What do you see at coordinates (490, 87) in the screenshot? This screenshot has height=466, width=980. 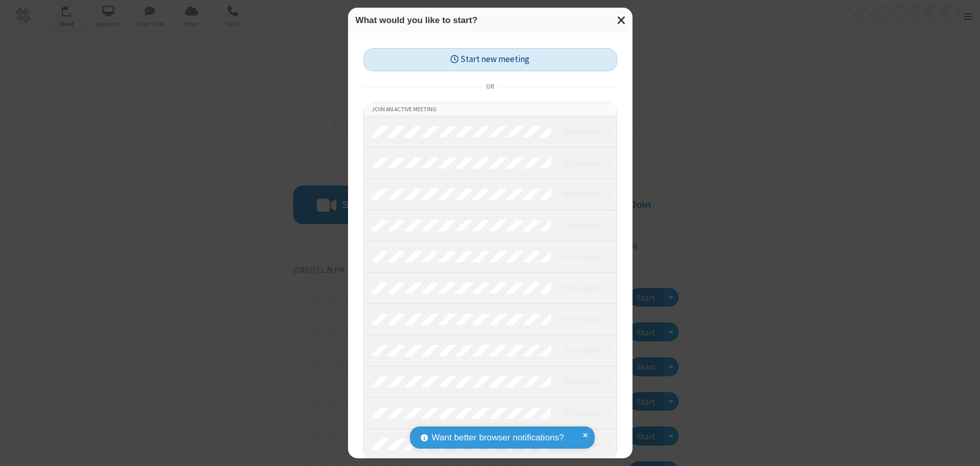 I see `span: or` at bounding box center [490, 87].